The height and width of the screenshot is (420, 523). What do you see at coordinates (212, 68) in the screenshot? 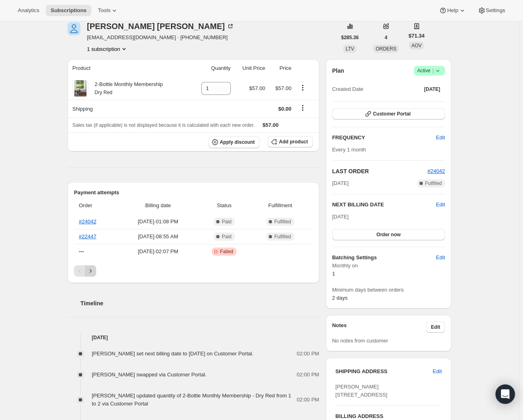
I see `th: Quantity` at bounding box center [212, 68].